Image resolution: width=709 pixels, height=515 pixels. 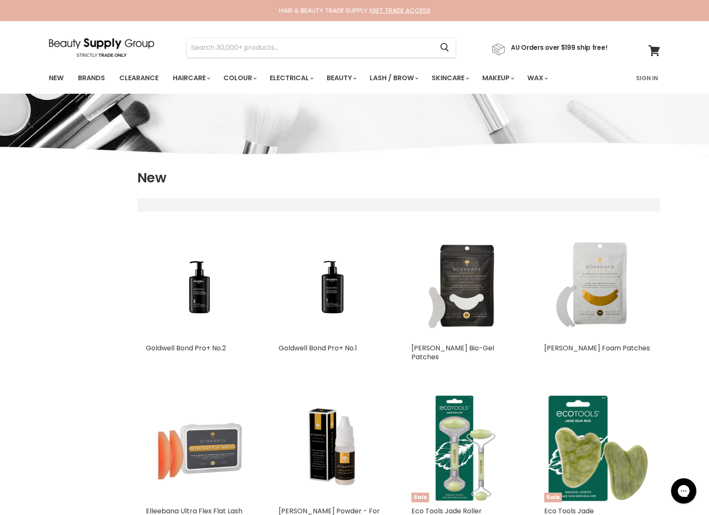 What do you see at coordinates (191, 78) in the screenshot?
I see `a: Haircare` at bounding box center [191, 78].